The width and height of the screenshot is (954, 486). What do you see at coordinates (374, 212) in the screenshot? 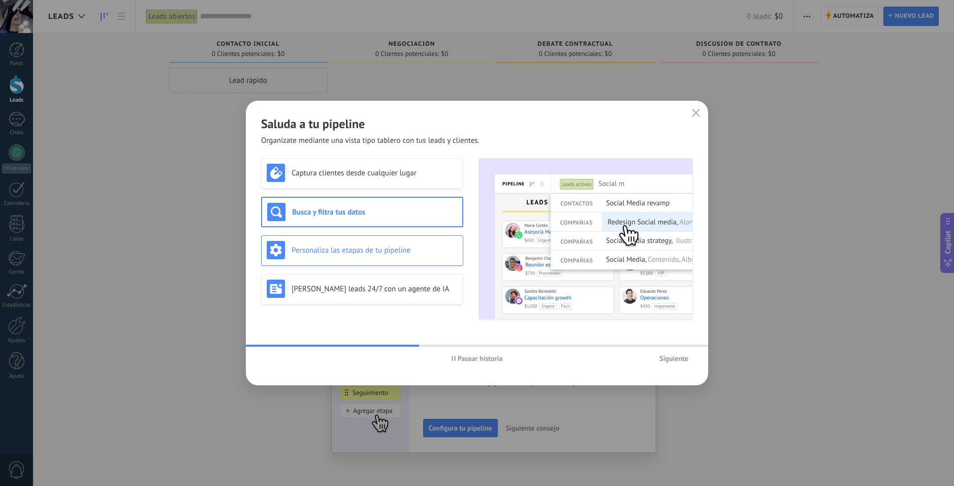
I see `h3: Busca y filtra tus datos` at bounding box center [374, 212].